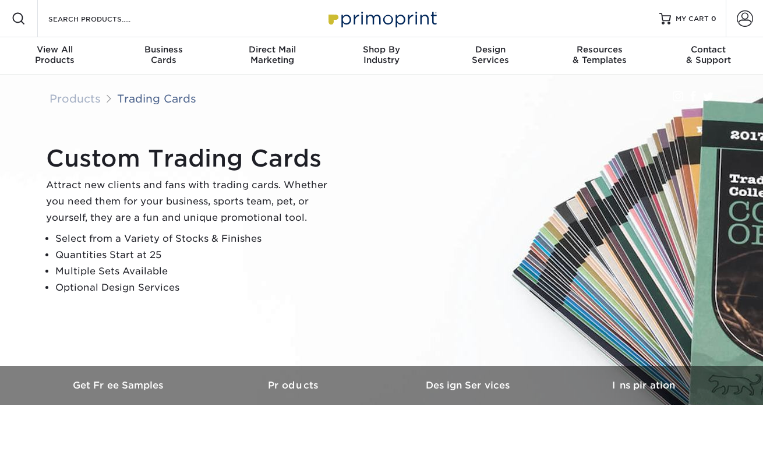  Describe the element at coordinates (692, 19) in the screenshot. I see `span: MY CART` at that location.